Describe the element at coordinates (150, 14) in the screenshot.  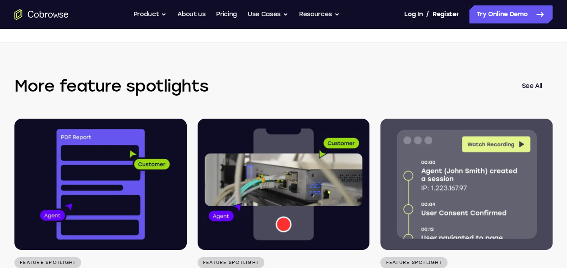
I see `button: Product` at that location.